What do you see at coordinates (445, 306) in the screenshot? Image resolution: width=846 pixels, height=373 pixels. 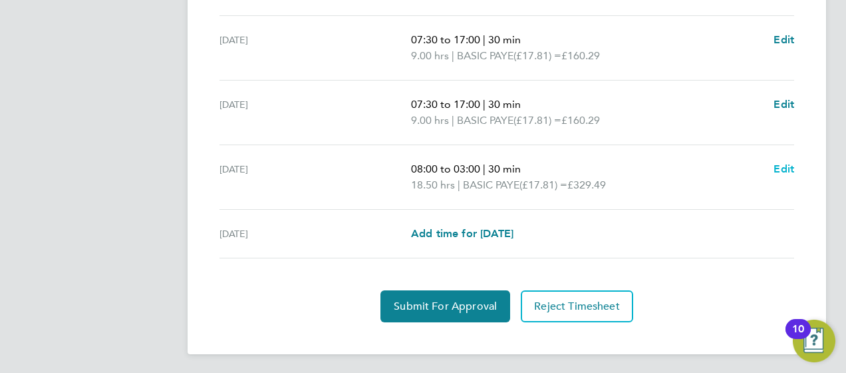 I see `button: Submit For Approval` at bounding box center [445, 306].